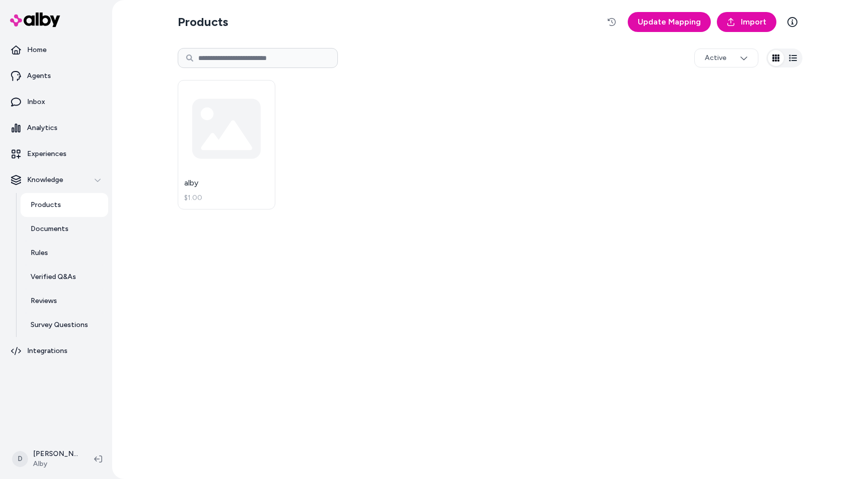 Image resolution: width=868 pixels, height=479 pixels. I want to click on p: Reviews, so click(44, 301).